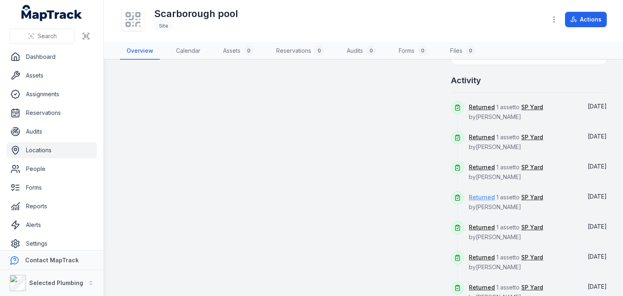 This screenshot has width=623, height=296. What do you see at coordinates (140, 51) in the screenshot?
I see `a: Overview` at bounding box center [140, 51].